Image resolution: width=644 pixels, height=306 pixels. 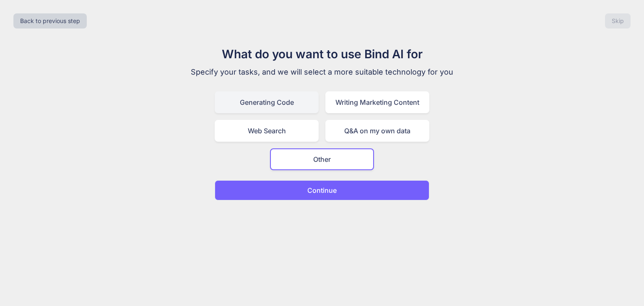 I want to click on h1: What do you want to use Bind AI for, so click(x=322, y=54).